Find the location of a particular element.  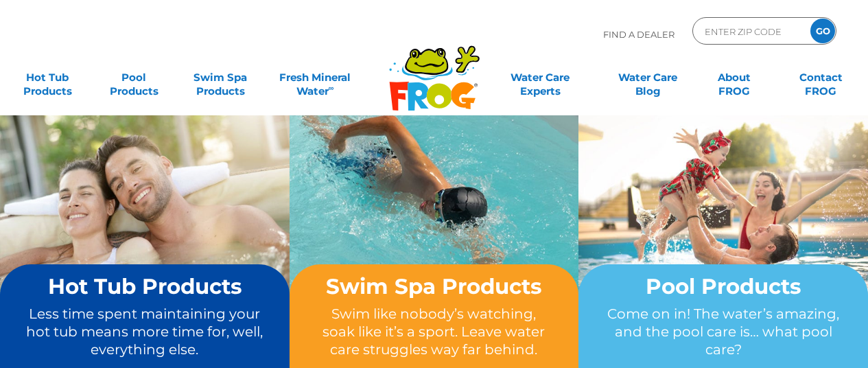

p: Find A Dealer is located at coordinates (639, 34).